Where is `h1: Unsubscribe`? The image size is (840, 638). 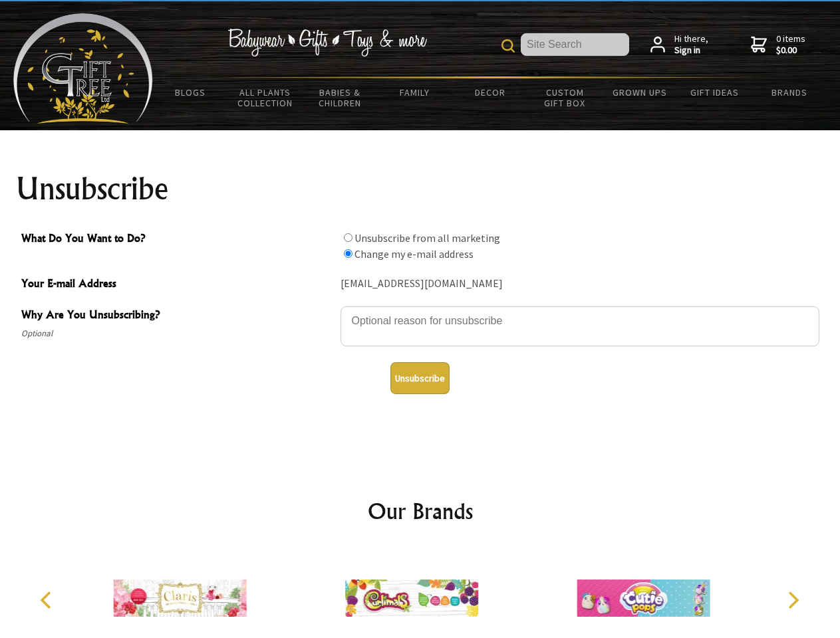 h1: Unsubscribe is located at coordinates (420, 189).